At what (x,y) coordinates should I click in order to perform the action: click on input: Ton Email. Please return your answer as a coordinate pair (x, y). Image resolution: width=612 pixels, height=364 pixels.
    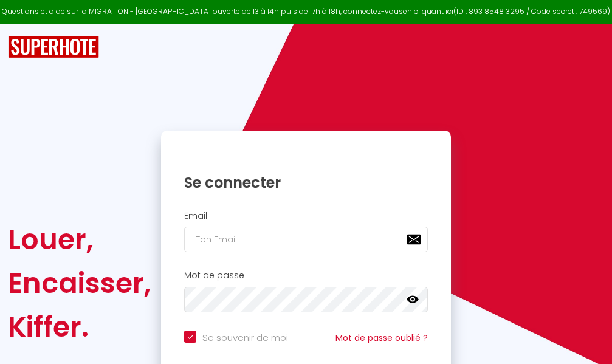
    Looking at the image, I should click on (306, 240).